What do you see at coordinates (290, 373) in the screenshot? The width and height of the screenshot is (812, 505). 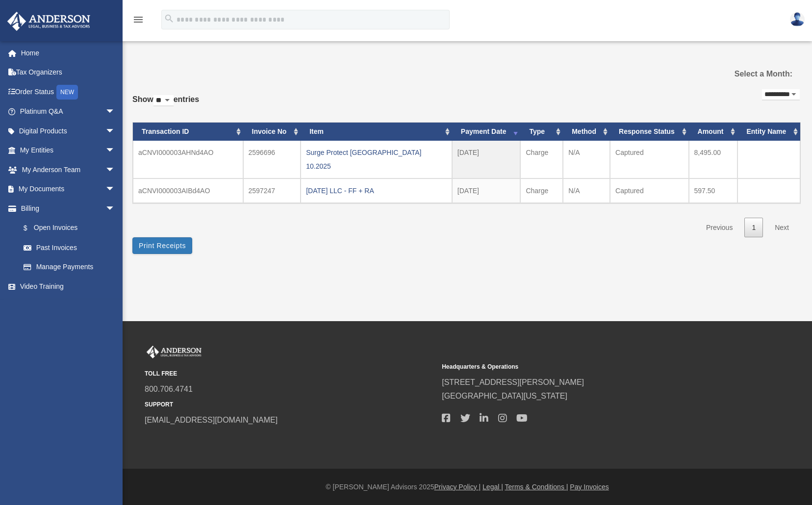 I see `small: TOLL FREE` at bounding box center [290, 373].